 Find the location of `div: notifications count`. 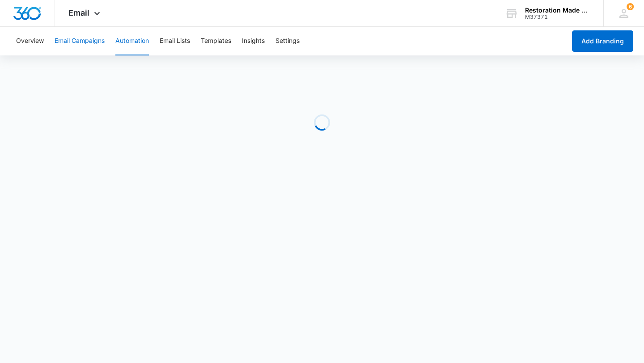

div: notifications count is located at coordinates (630, 7).